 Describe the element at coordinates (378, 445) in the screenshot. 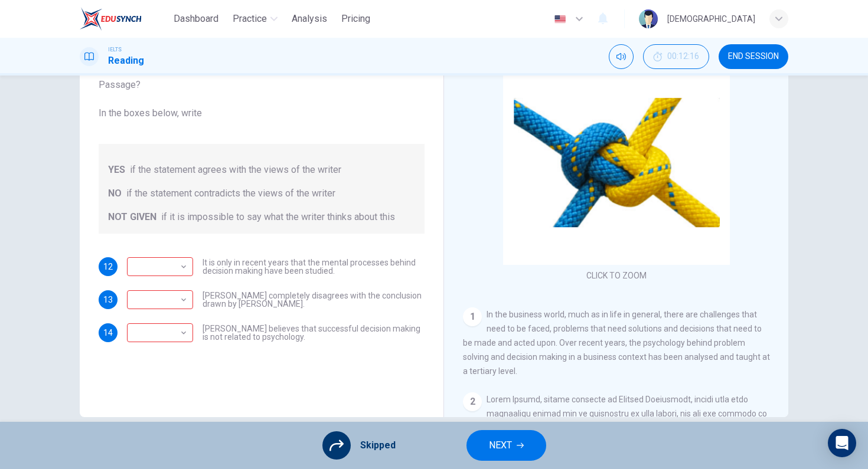

I see `span: Skipped` at that location.